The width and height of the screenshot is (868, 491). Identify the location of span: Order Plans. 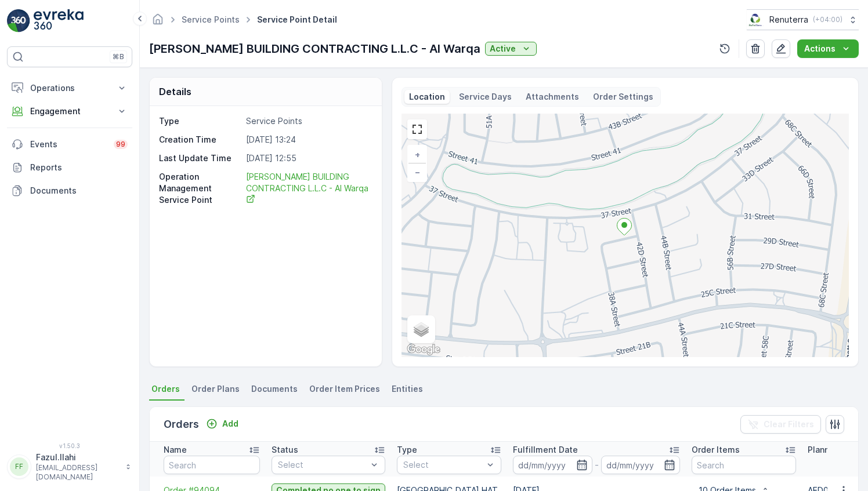
(215, 389).